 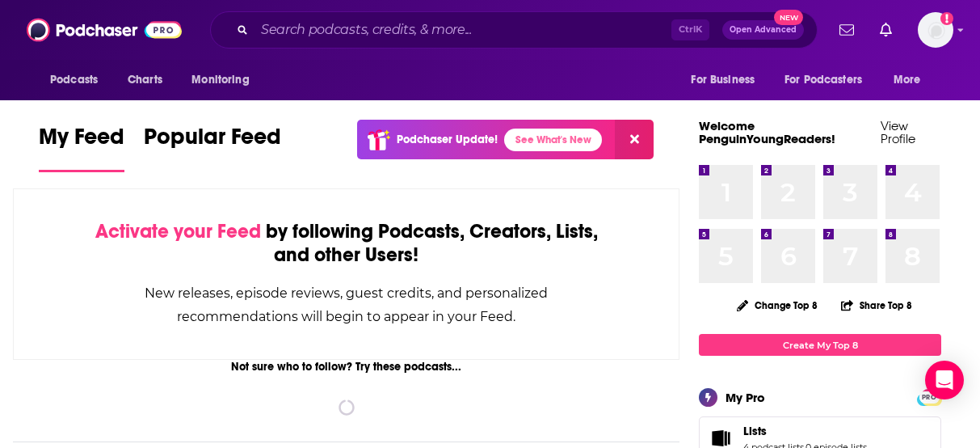 What do you see at coordinates (763, 30) in the screenshot?
I see `button: Open AdvancedNew` at bounding box center [763, 30].